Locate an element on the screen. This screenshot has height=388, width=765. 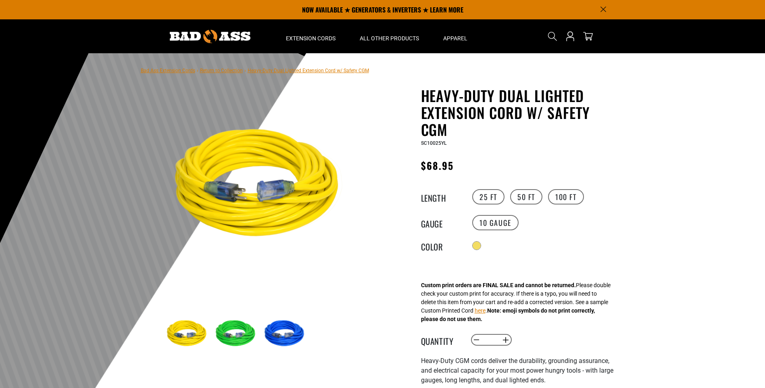
button: here is located at coordinates (480, 310).